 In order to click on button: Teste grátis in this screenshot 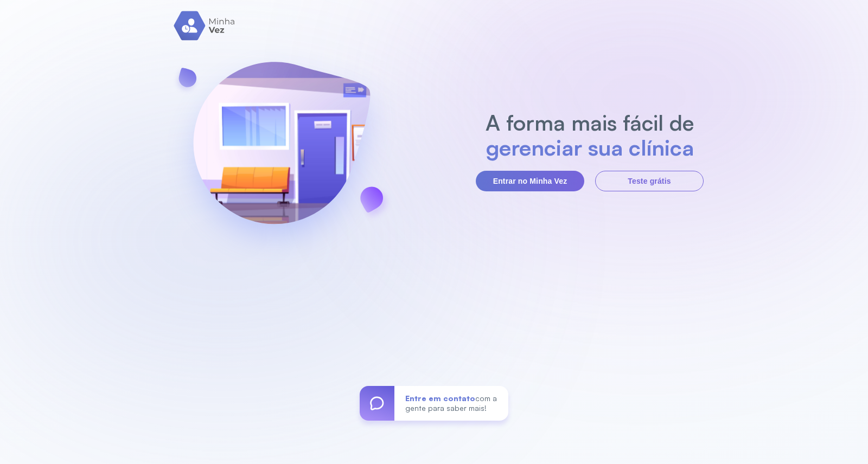, I will do `click(650, 181)`.